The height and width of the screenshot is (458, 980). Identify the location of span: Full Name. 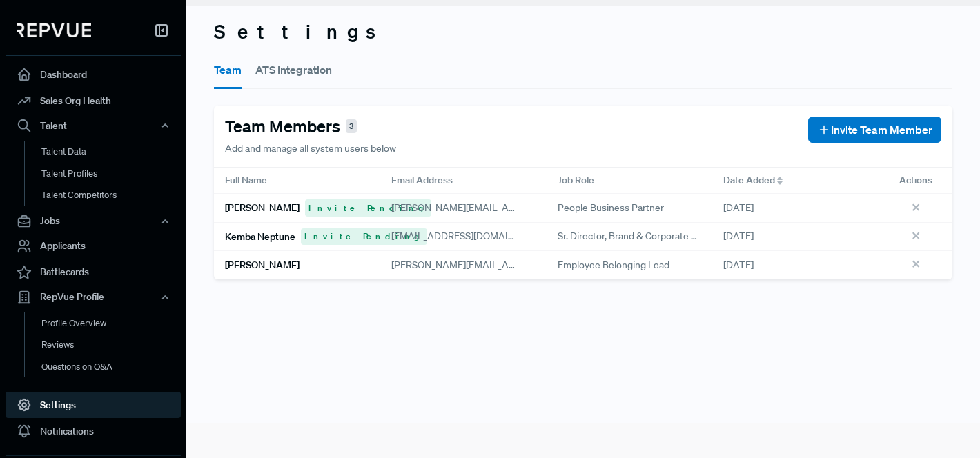
(245, 180).